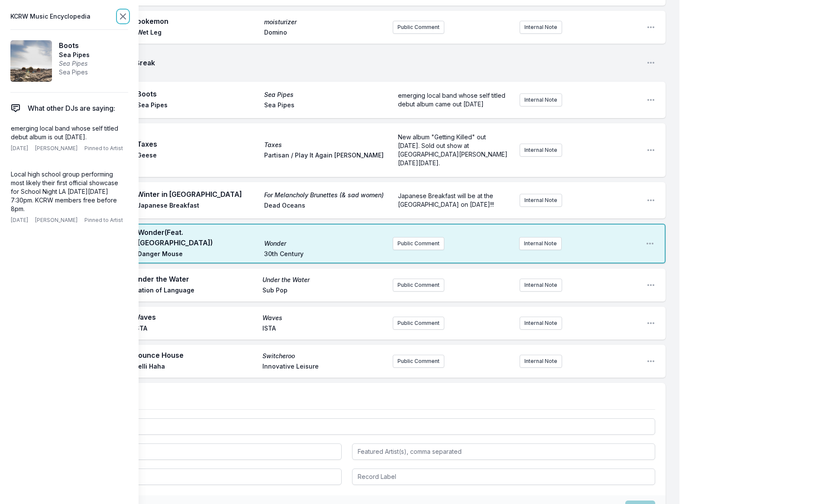  I want to click on span: Gelli Haha, so click(195, 367).